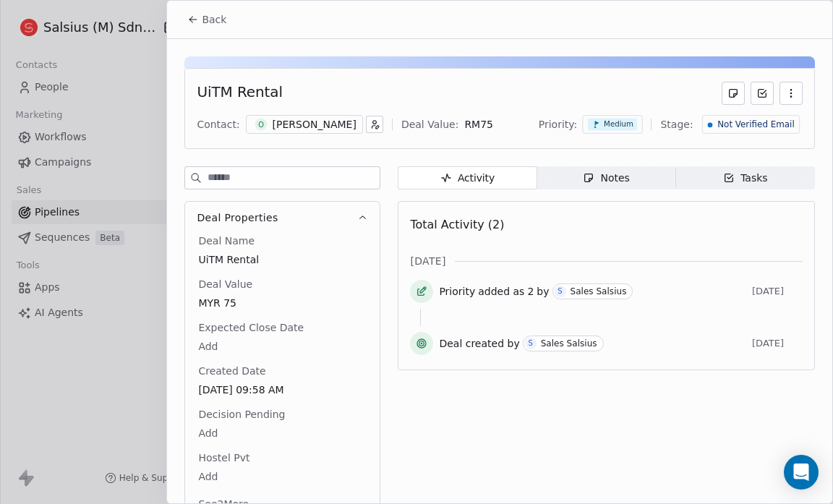  Describe the element at coordinates (457, 224) in the screenshot. I see `span: Total Activity (2)` at that location.